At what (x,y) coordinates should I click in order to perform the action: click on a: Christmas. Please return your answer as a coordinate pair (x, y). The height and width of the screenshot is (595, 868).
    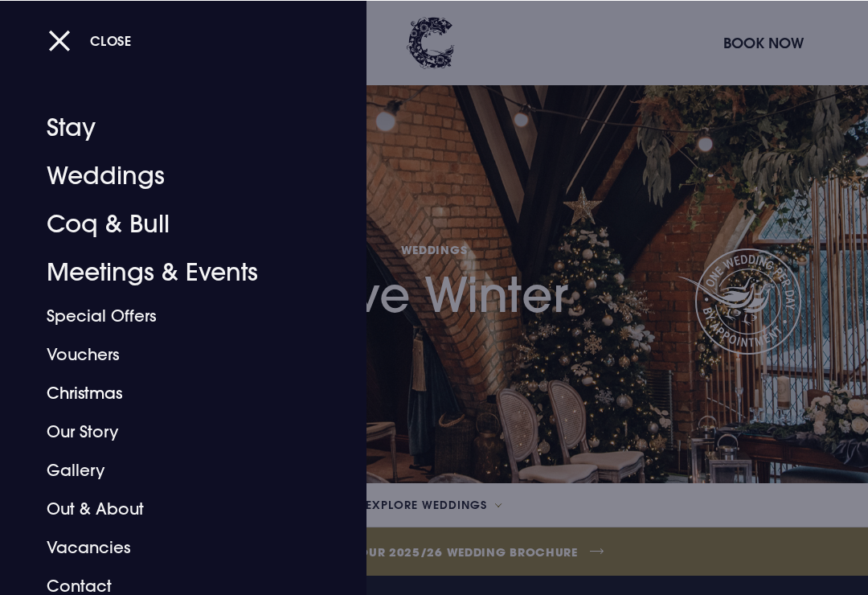
    Looking at the image, I should click on (172, 392).